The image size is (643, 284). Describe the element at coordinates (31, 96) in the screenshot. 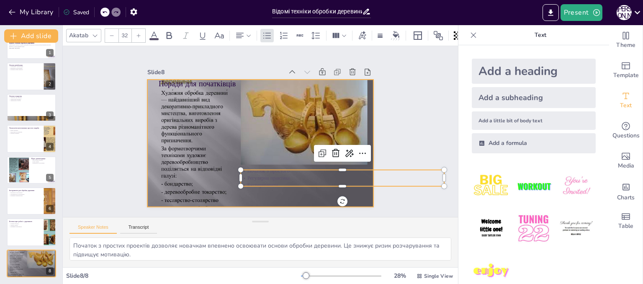

I see `p: Основи токарства` at that location.